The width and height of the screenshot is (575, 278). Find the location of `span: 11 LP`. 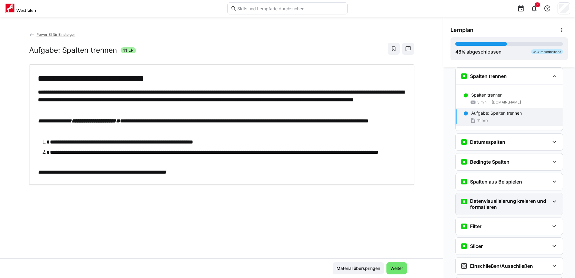

span: 11 LP is located at coordinates (128, 50).